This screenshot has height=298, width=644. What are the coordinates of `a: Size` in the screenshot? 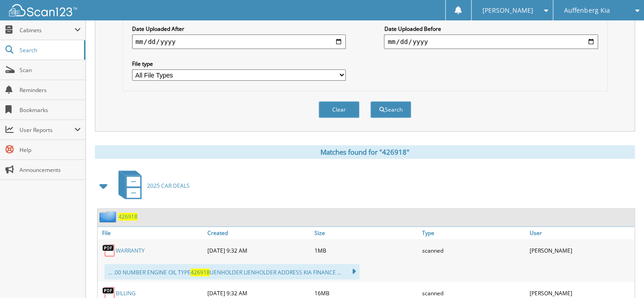 It's located at (366, 232).